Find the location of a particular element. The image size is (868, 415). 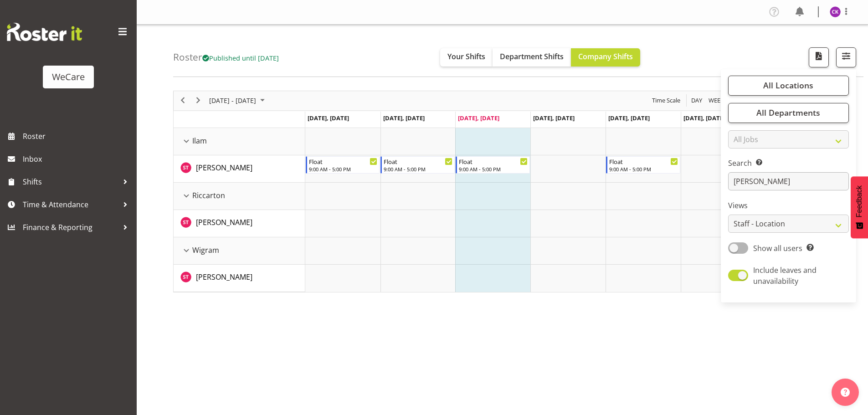

div: October 06 - 12, 2025 is located at coordinates (238, 100).